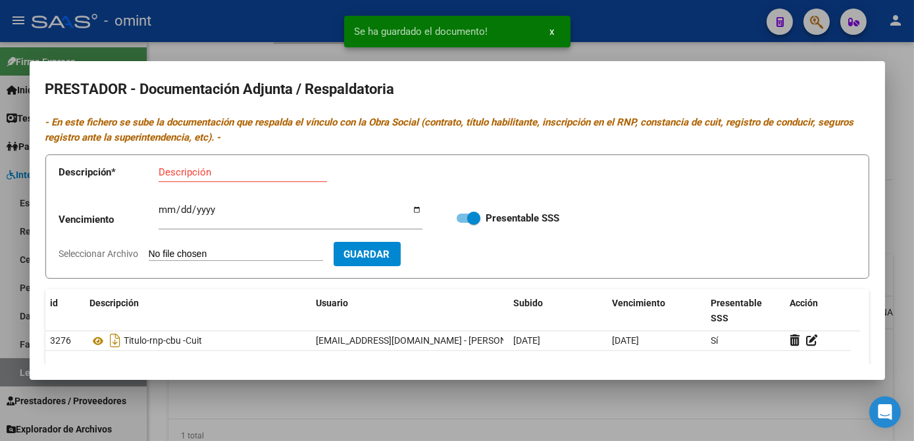  I want to click on datatable-header-cell: Vencimiento, so click(657, 311).